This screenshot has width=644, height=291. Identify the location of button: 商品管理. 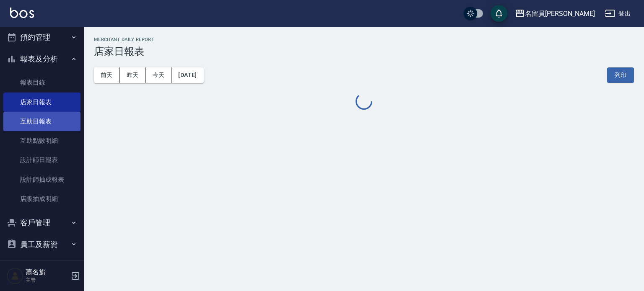
(42, 266).